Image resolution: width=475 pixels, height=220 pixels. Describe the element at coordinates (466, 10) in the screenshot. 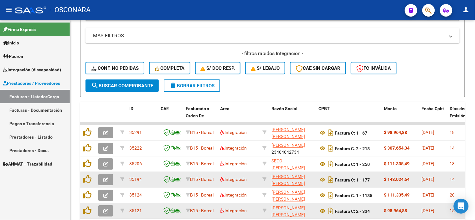

I see `mat-icon: person` at that location.